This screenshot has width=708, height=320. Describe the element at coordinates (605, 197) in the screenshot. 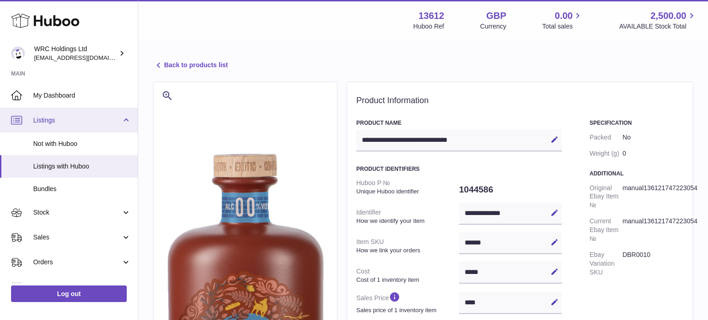

I see `dt: Original Ebay Item №` at that location.